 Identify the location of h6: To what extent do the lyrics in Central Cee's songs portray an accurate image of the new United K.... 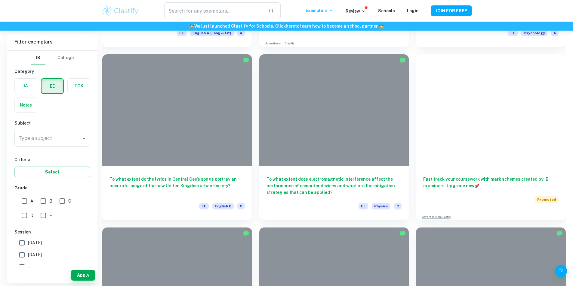
(177, 186).